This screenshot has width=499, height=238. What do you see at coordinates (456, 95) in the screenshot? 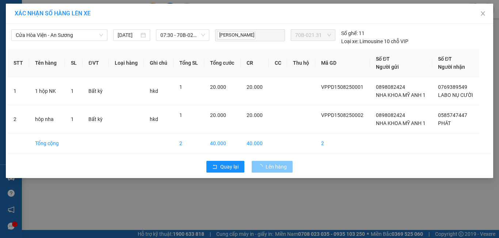
I see `span: LABO NỤ CƯỜI` at bounding box center [456, 95].